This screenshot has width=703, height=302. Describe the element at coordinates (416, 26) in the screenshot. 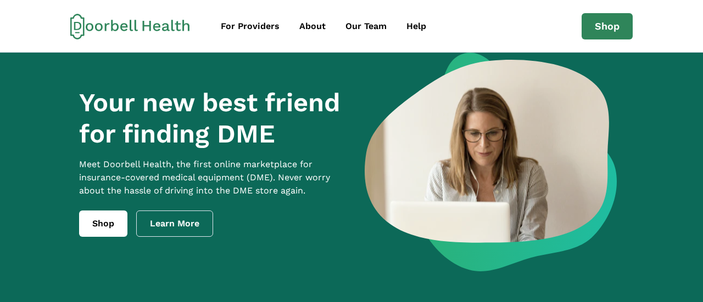

I see `a: Help` at that location.